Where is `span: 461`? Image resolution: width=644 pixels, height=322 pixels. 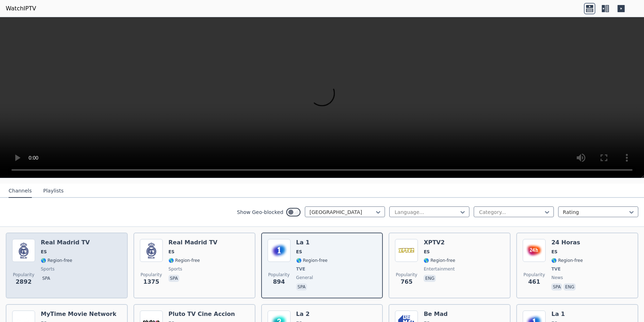 span: 461 is located at coordinates (533, 282).